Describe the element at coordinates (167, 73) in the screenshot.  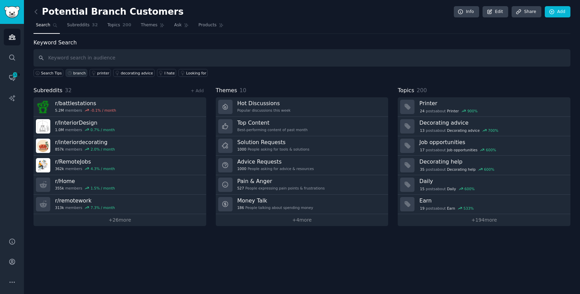
I see `a: I hate` at that location.